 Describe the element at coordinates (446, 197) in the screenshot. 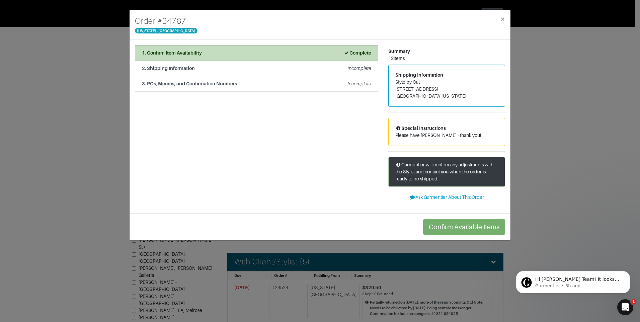

I see `button: Ask Garmentier About This Order` at that location.